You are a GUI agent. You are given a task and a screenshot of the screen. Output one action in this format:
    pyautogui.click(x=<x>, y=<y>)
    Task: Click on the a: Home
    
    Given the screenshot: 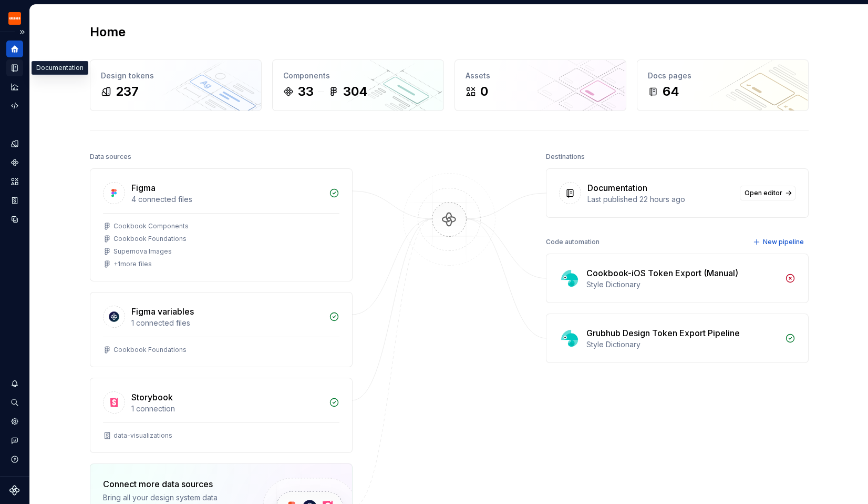 What is the action you would take?
    pyautogui.click(x=15, y=49)
    